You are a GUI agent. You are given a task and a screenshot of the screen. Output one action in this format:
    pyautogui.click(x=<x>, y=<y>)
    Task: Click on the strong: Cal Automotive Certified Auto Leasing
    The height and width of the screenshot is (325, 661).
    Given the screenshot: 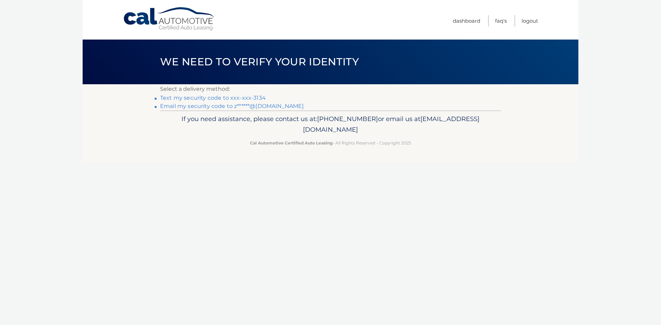 What is the action you would take?
    pyautogui.click(x=291, y=143)
    